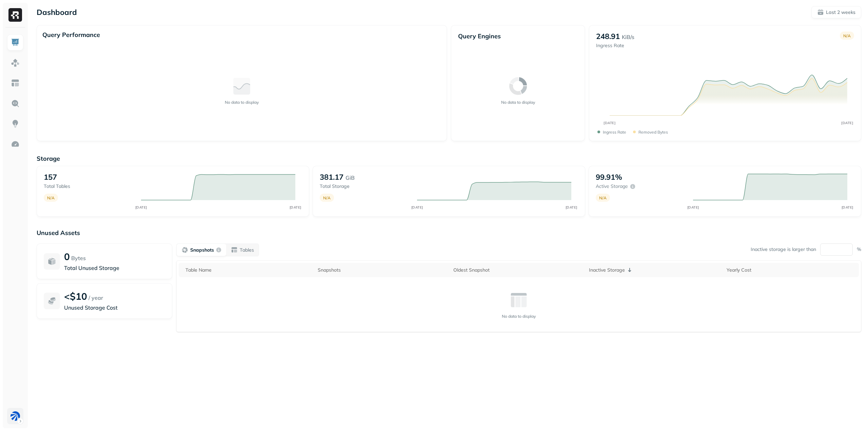 This screenshot has height=431, width=868. What do you see at coordinates (609, 177) in the screenshot?
I see `p: 99.91%` at bounding box center [609, 177].